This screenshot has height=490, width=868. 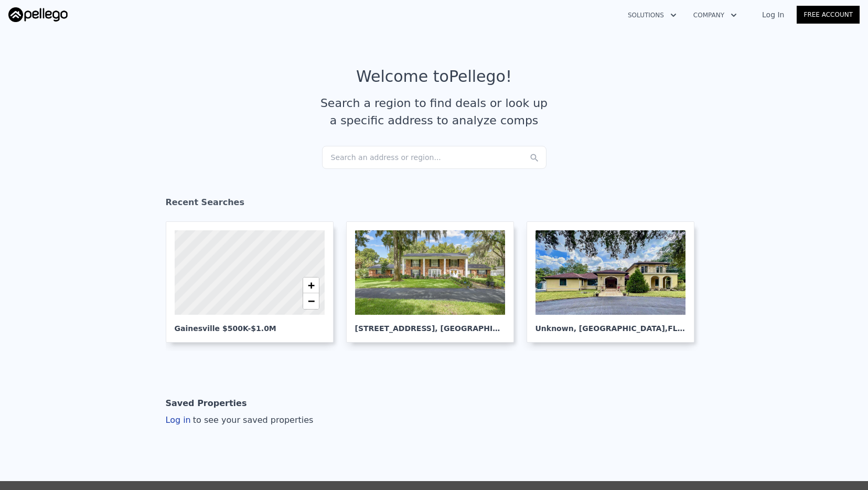 What do you see at coordinates (311, 285) in the screenshot?
I see `a: Zoom in` at bounding box center [311, 285].